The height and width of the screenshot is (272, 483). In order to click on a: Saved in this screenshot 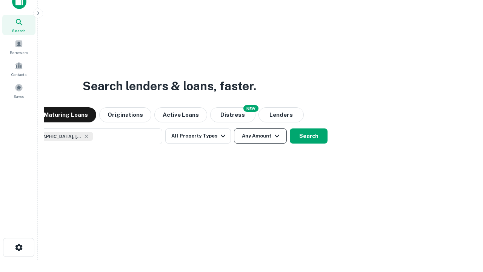, I will do `click(19, 91)`.